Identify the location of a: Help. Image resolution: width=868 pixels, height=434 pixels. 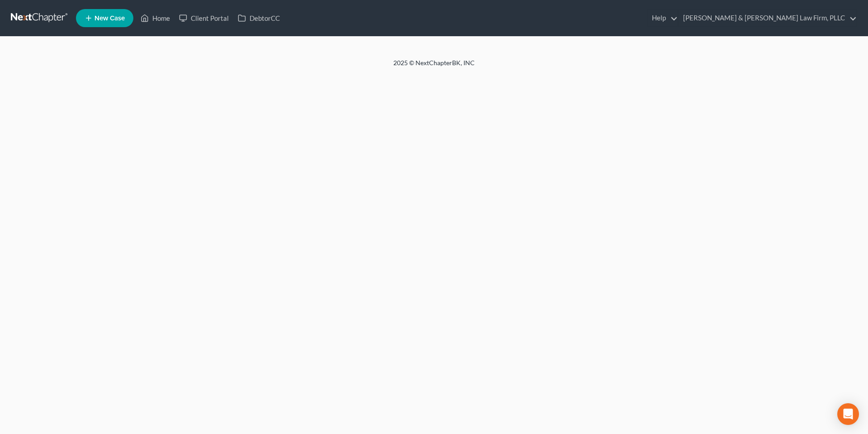
(663, 18).